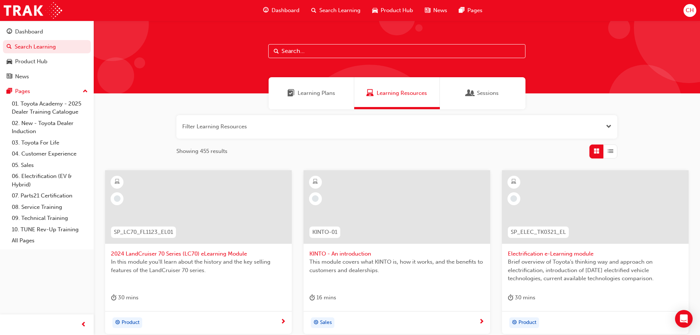  What do you see at coordinates (50, 180) in the screenshot?
I see `a: 06. Electrification (EV & Hybrid)` at bounding box center [50, 180].